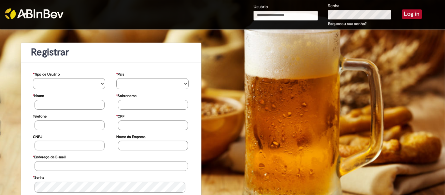 The height and width of the screenshot is (195, 445). I want to click on button: Log in, so click(412, 14).